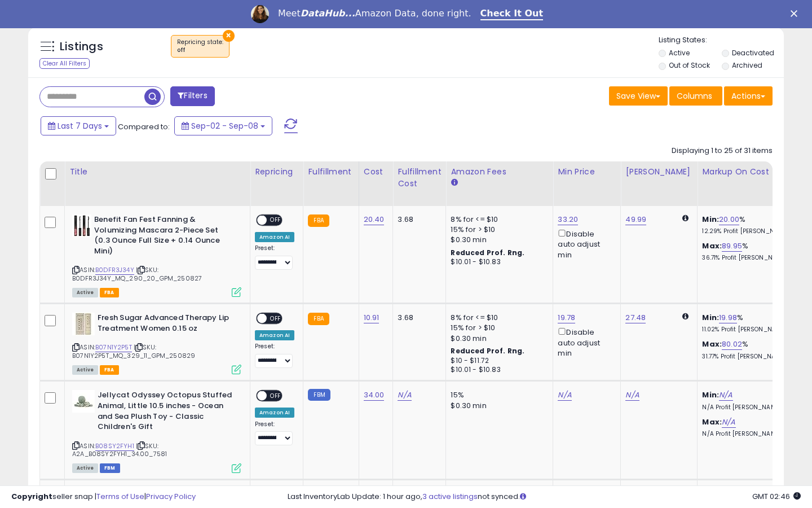 The width and height of the screenshot is (812, 508). Describe the element at coordinates (753, 53) in the screenshot. I see `label: Deactivated` at that location.